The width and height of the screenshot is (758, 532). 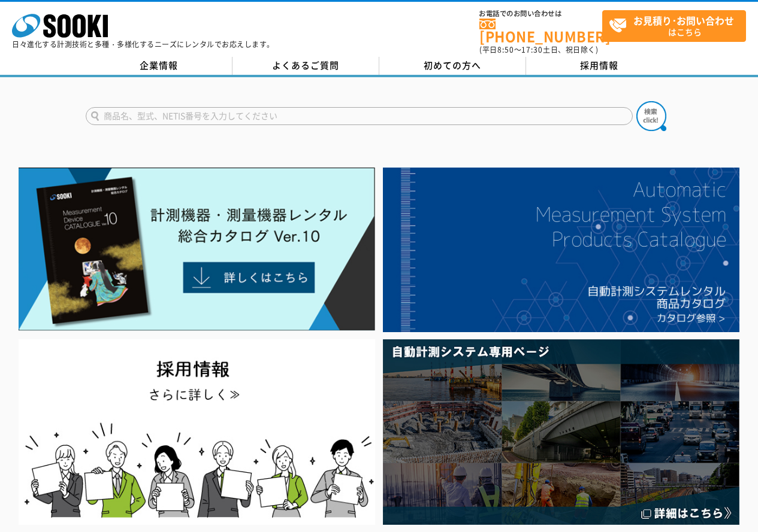 What do you see at coordinates (561, 249) in the screenshot?
I see `img: 自動計測システムカタログ` at bounding box center [561, 249].